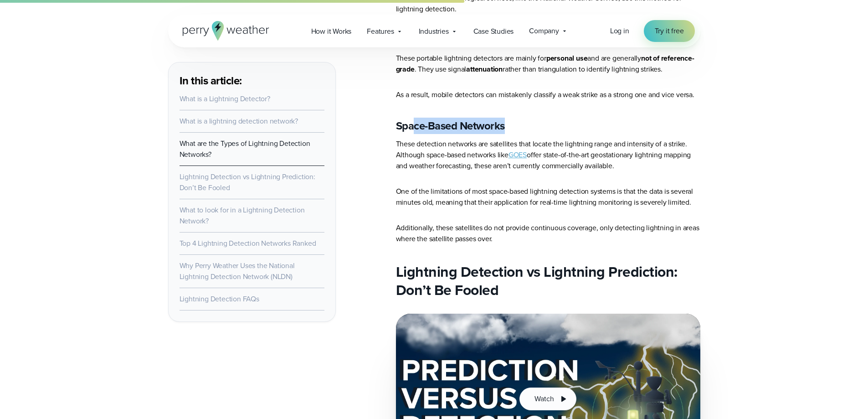  I want to click on span: Features, so click(380, 31).